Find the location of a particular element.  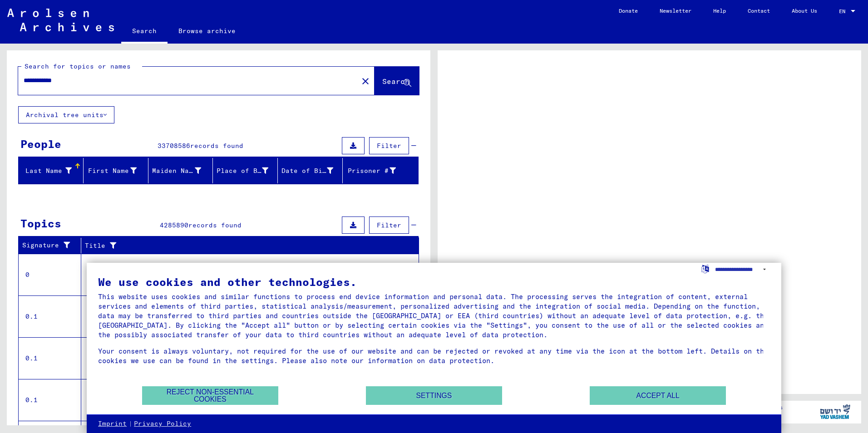

div: This website uses cookies and similar functions to process end device information and personal da... is located at coordinates (434, 316).